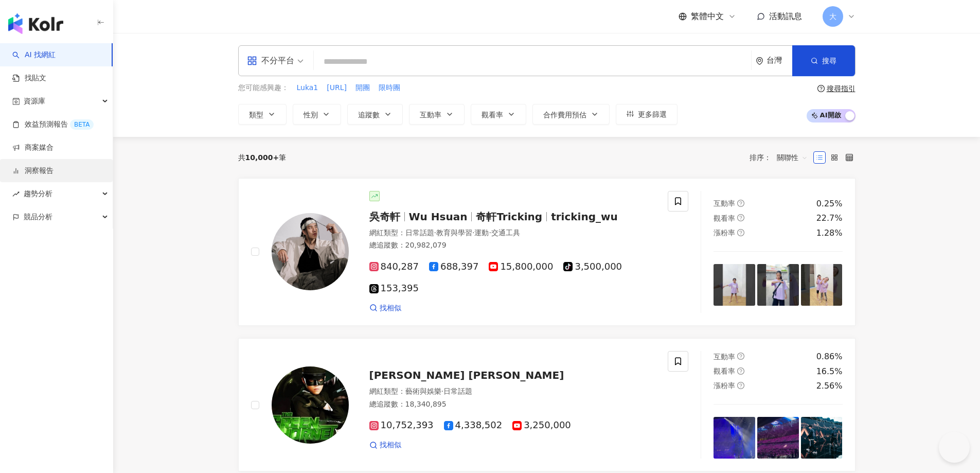 This screenshot has width=980, height=473. Describe the element at coordinates (455, 232) in the screenshot. I see `span: 教育與學習` at that location.